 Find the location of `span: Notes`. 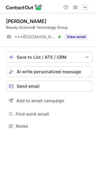

span: Notes is located at coordinates (53, 126).